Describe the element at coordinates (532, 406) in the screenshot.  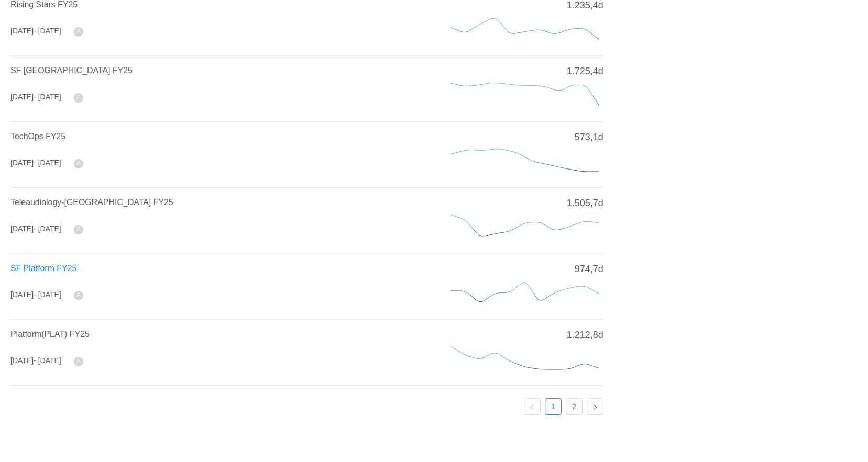
I see `li: Previous Page` at that location.